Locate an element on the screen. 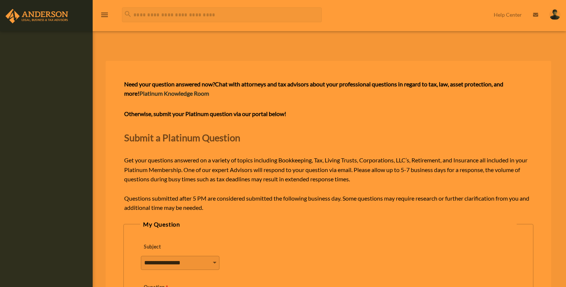  span: Chat with attorneys and tax advisors about your professional questions in regard to tax, law, ass... is located at coordinates (313, 89).